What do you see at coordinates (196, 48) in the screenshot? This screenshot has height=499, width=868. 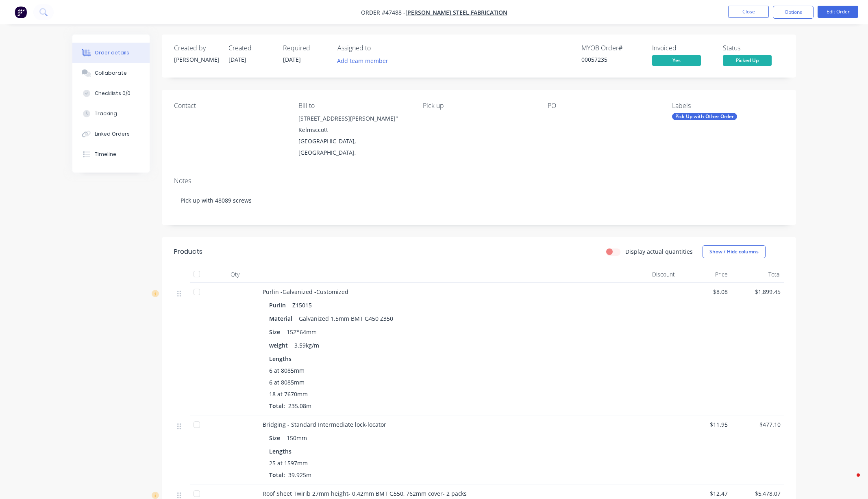 I see `div: Created by` at bounding box center [196, 48].